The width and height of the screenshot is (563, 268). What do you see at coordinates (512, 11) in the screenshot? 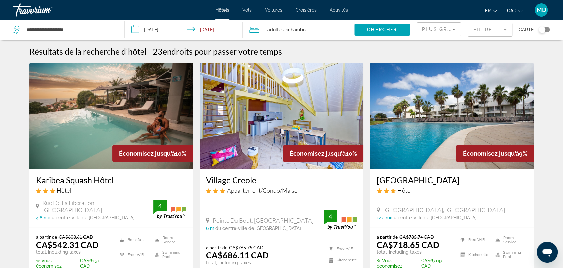
I see `span: CAD` at bounding box center [512, 11].